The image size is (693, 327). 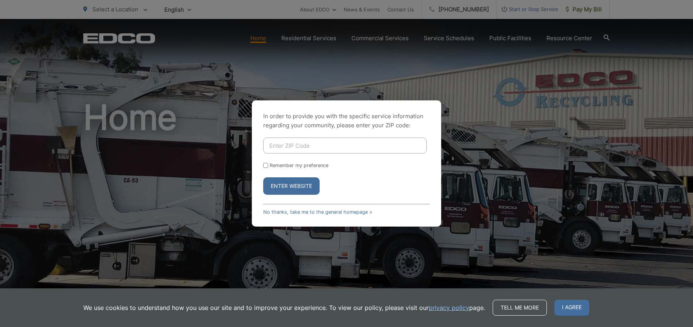 I want to click on a: Tell me more, so click(x=519, y=307).